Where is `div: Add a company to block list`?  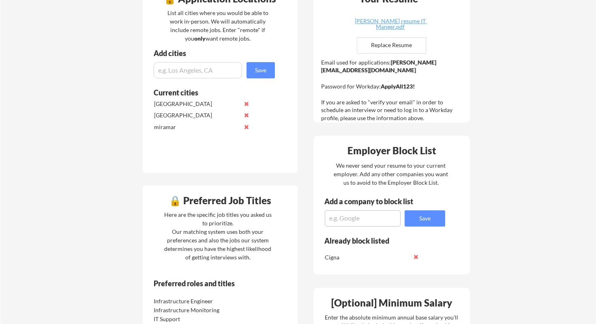 div: Add a company to block list is located at coordinates (375, 201).